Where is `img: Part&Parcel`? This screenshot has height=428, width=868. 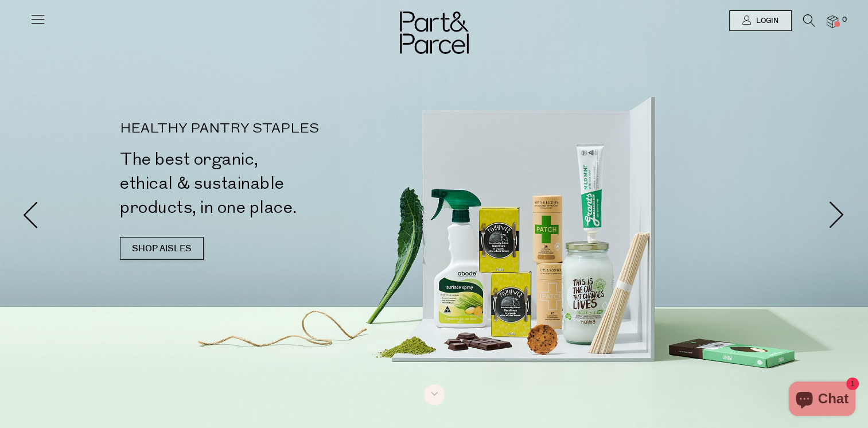
img: Part&Parcel is located at coordinates (435, 33).